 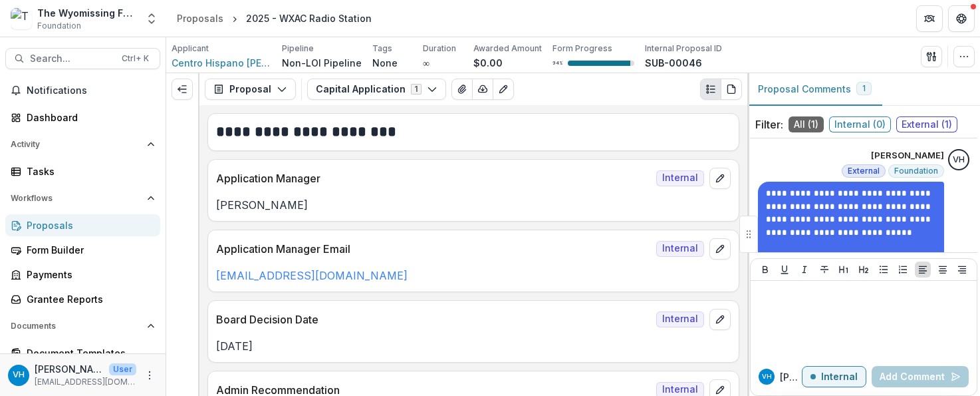 What do you see at coordinates (134, 58) in the screenshot?
I see `div: Ctrl + K` at bounding box center [134, 58].